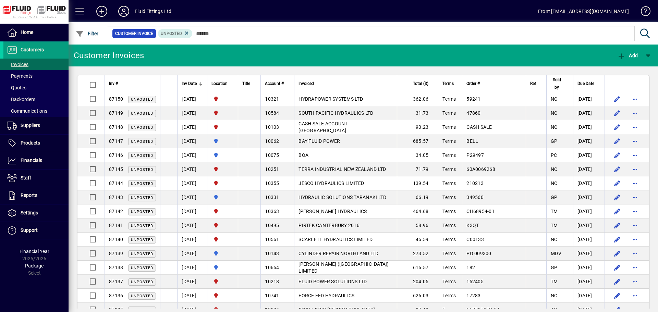 This screenshot has width=658, height=312. I want to click on div: Sold by, so click(560, 84).